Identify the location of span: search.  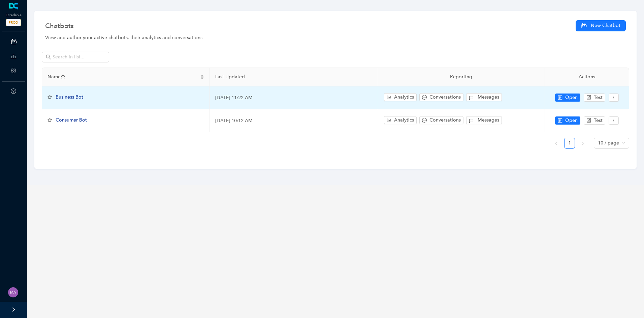
(48, 57).